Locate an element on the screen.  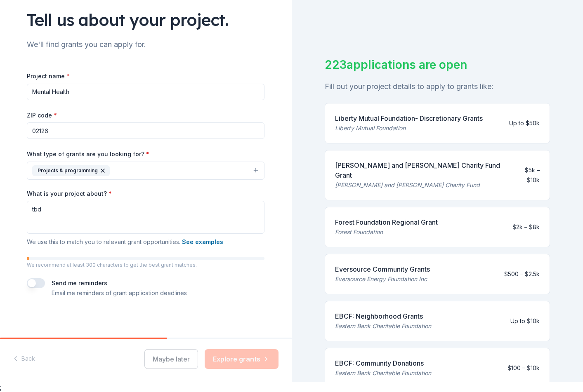
div: Up to $10k is located at coordinates (525, 321).